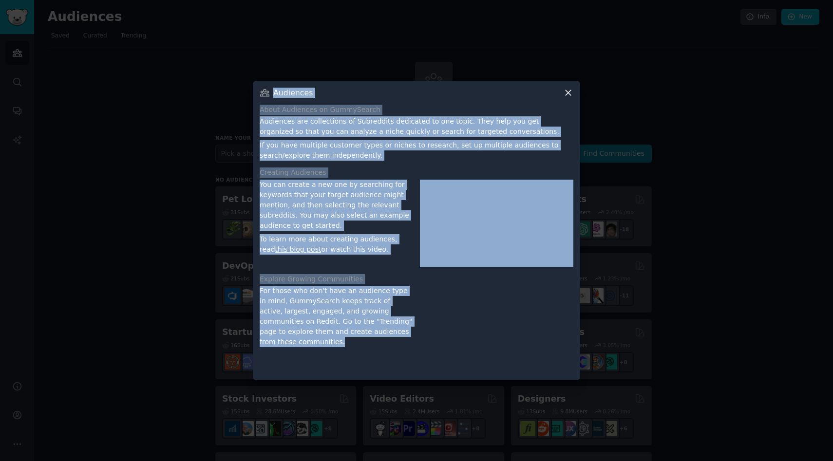 This screenshot has width=833, height=461. What do you see at coordinates (298, 249) in the screenshot?
I see `a: this blog post` at bounding box center [298, 249].